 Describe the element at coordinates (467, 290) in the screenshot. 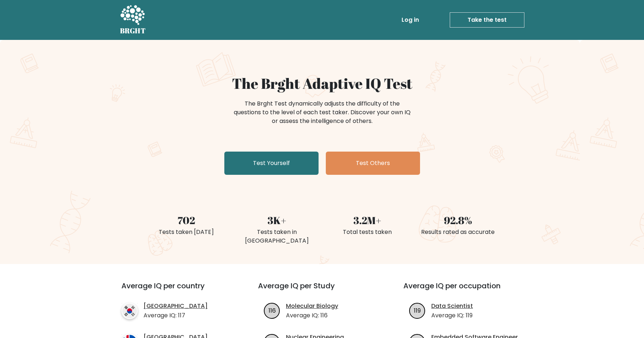

I see `h3: Average IQ per occupation` at that location.